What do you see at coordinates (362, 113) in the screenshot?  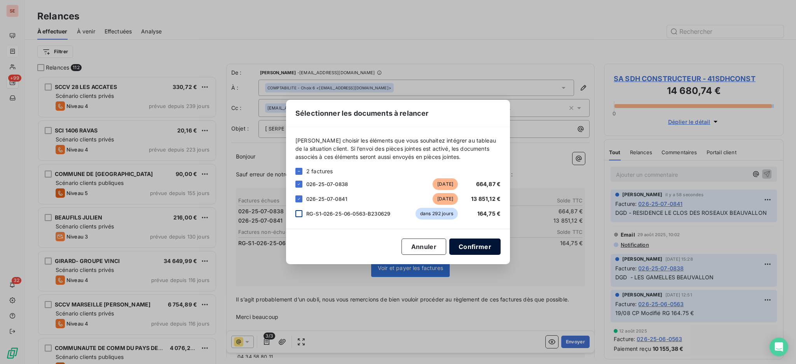 I see `span: Sélectionner les documents à relancer` at bounding box center [362, 113].